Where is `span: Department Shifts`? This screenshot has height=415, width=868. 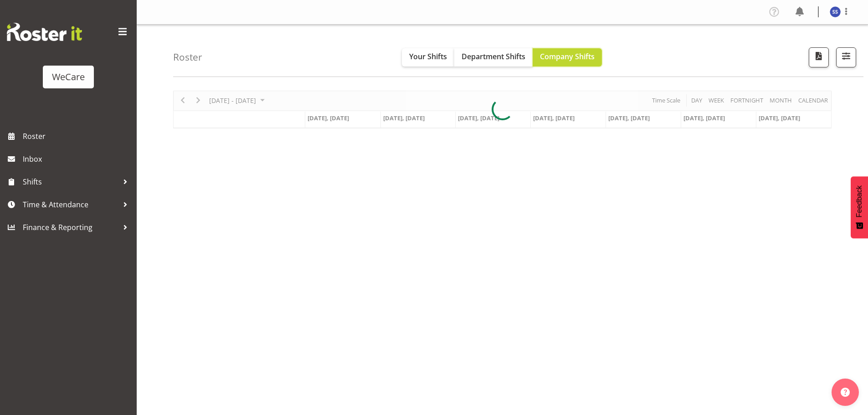
span: Department Shifts is located at coordinates (493, 57).